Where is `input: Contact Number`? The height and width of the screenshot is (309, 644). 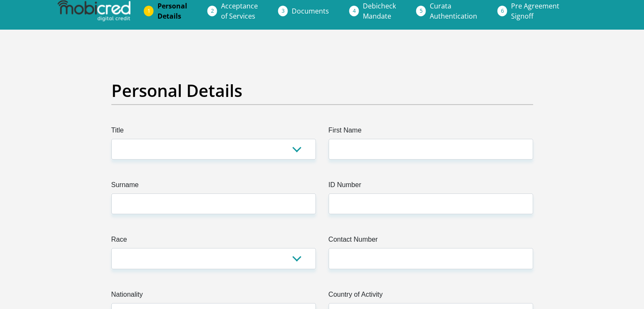 input: Contact Number is located at coordinates (431, 258).